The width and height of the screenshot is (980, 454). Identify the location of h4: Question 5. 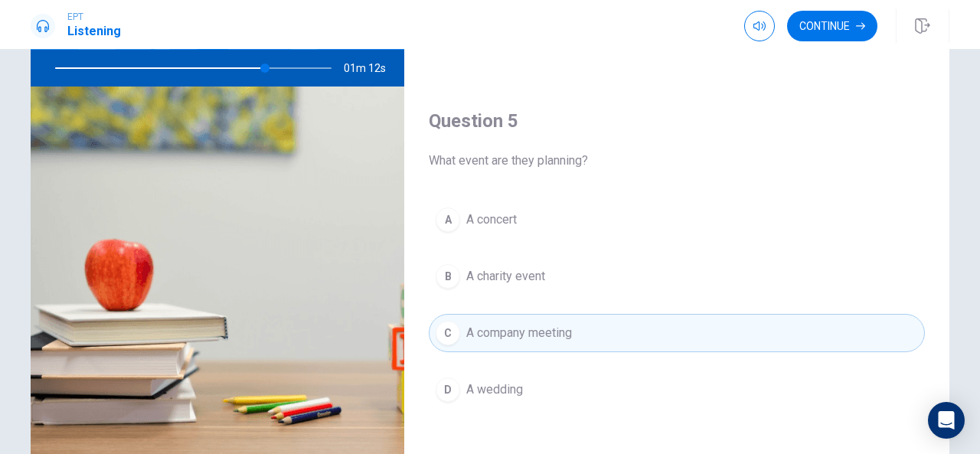
(677, 121).